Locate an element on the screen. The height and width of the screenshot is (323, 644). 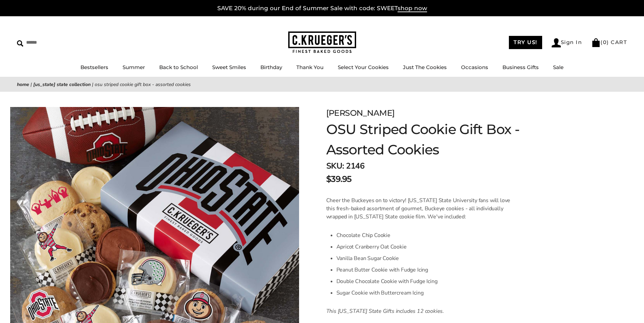
span: $39.95 is located at coordinates (339, 179).